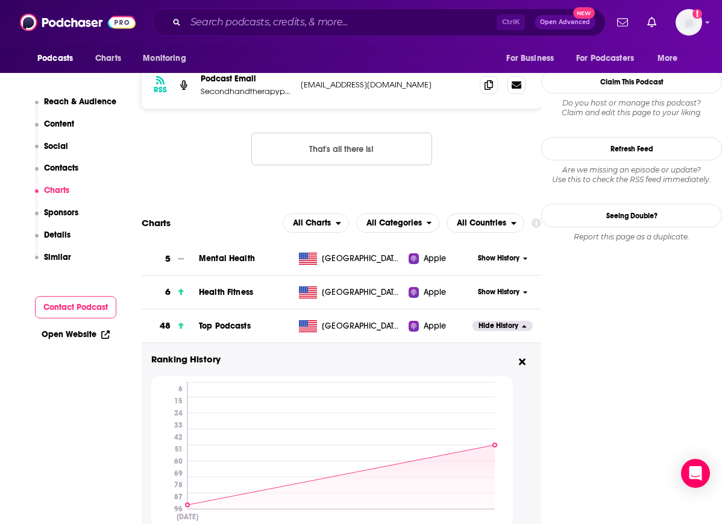 This screenshot has height=524, width=722. I want to click on span: United States, so click(361, 259).